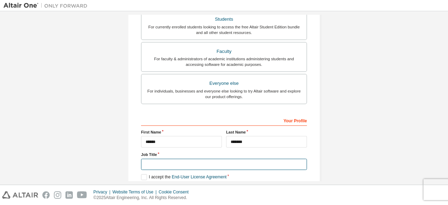 The width and height of the screenshot is (448, 205). What do you see at coordinates (136, 192) in the screenshot?
I see `div: Website Terms of Use` at bounding box center [136, 192].